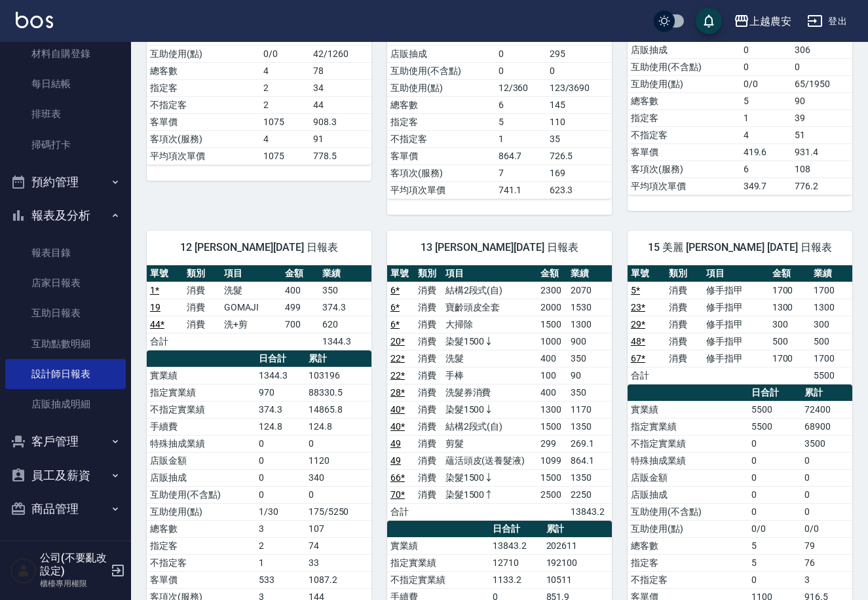 The height and width of the screenshot is (600, 868). What do you see at coordinates (66, 215) in the screenshot?
I see `button: 報表及分析` at bounding box center [66, 215].